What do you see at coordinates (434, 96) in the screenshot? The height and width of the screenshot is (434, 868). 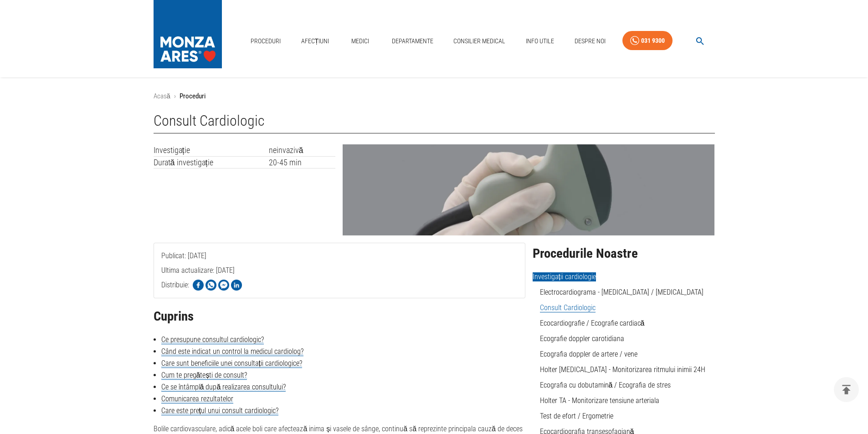 I see `nav: breadcrumb` at bounding box center [434, 96].